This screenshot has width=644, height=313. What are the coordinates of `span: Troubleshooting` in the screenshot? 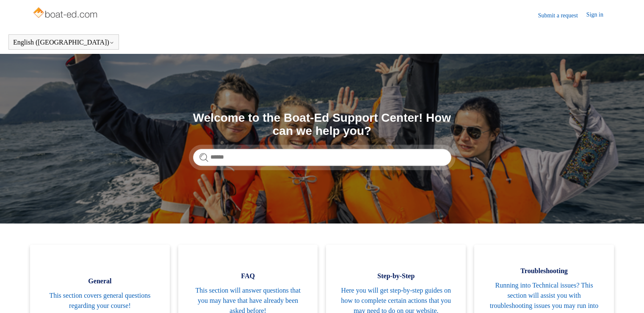 It's located at (544, 271).